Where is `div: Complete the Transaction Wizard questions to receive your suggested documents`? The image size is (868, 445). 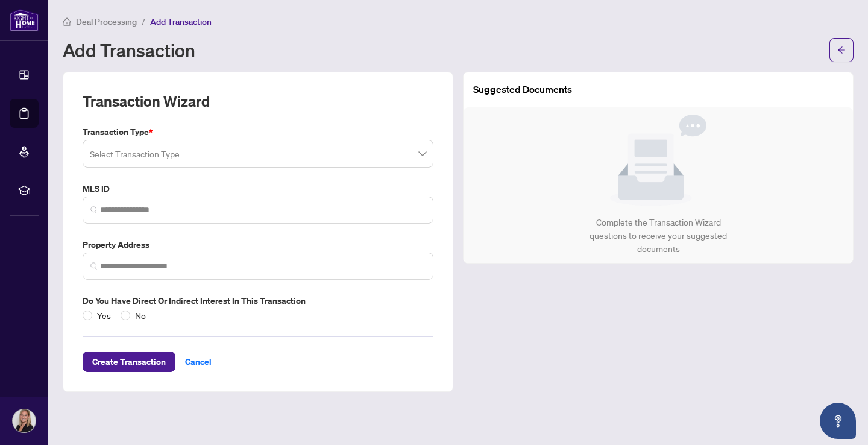
div: Complete the Transaction Wizard questions to receive your suggested documents is located at coordinates (658, 236).